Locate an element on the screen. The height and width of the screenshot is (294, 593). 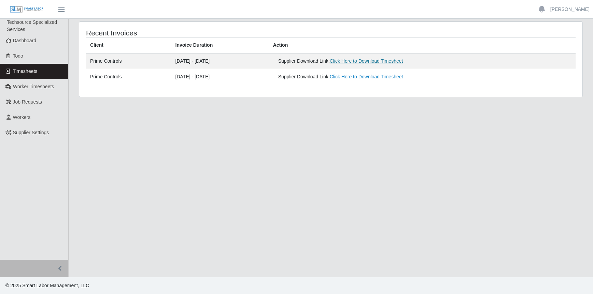
span: Dashboard is located at coordinates (25, 41).